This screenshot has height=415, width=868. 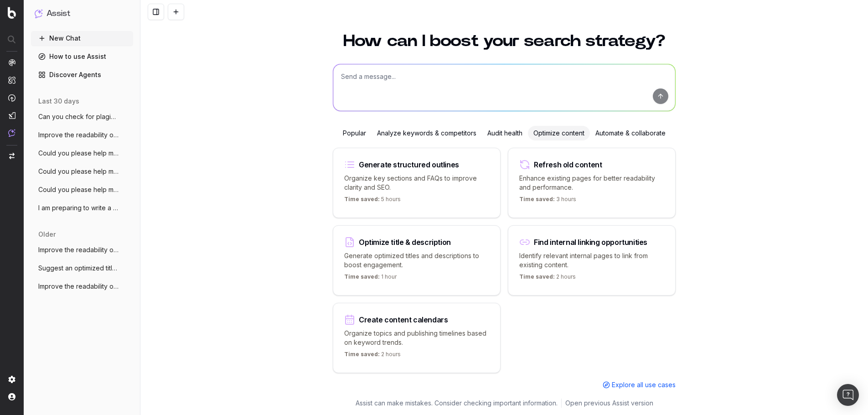 I want to click on span: older, so click(x=47, y=234).